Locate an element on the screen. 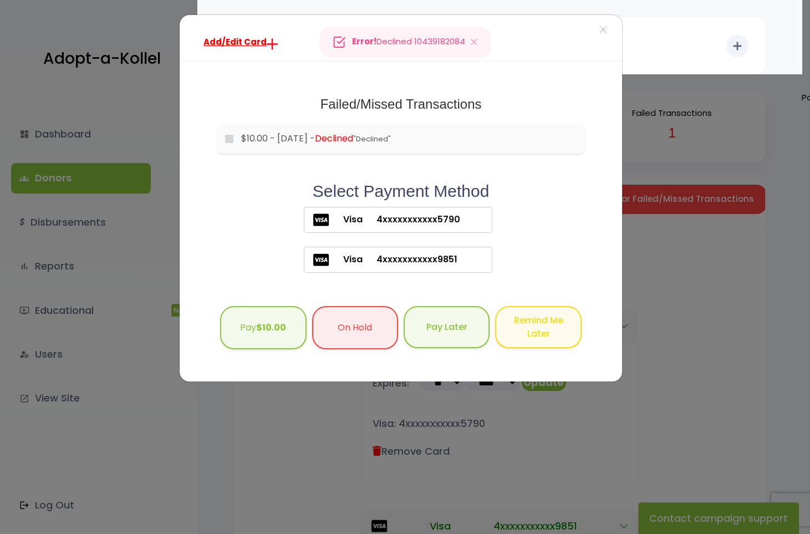 The image size is (810, 534). button: On Hold is located at coordinates (355, 328).